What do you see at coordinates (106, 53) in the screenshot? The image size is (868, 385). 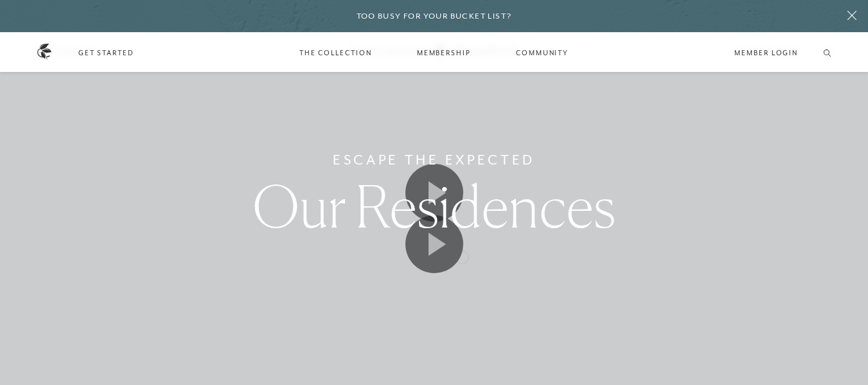 I see `a: Get Started` at bounding box center [106, 53].